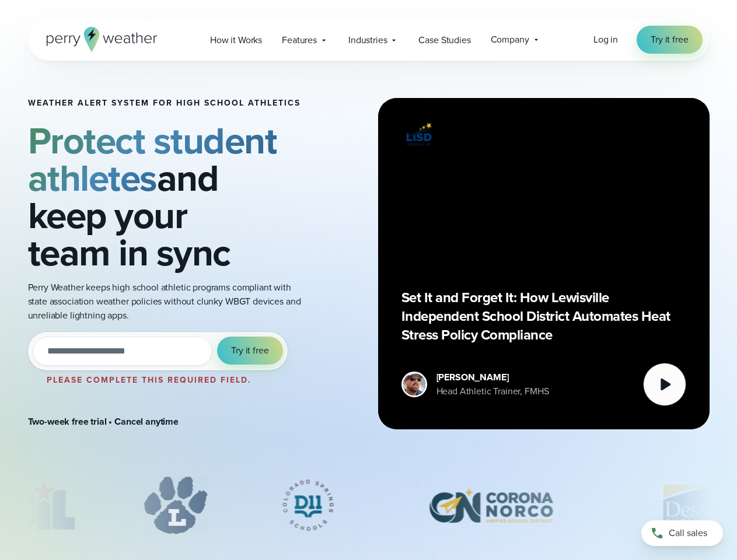 Image resolution: width=737 pixels, height=560 pixels. What do you see at coordinates (236, 40) in the screenshot?
I see `span: How it Works` at bounding box center [236, 40].